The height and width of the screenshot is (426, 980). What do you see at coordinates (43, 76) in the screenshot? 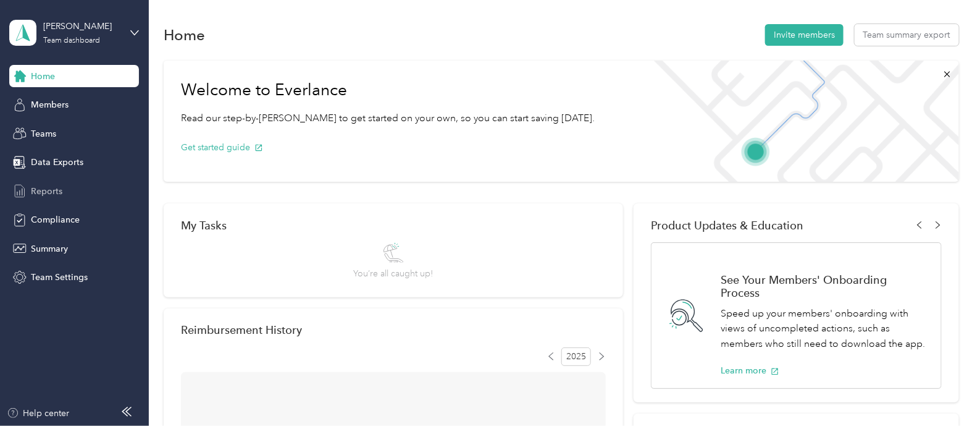
I see `span: Home` at bounding box center [43, 76].